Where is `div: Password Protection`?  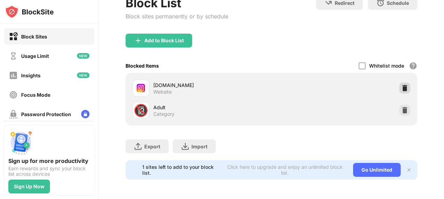 div: Password Protection is located at coordinates (46, 114).